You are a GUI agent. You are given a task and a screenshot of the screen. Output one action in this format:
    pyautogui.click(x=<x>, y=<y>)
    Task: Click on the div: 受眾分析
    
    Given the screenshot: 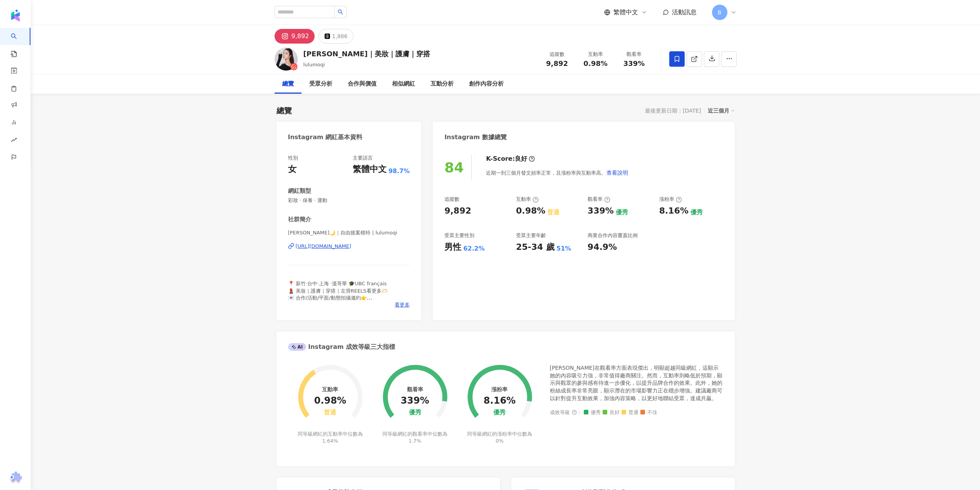 What is the action you would take?
    pyautogui.click(x=321, y=84)
    